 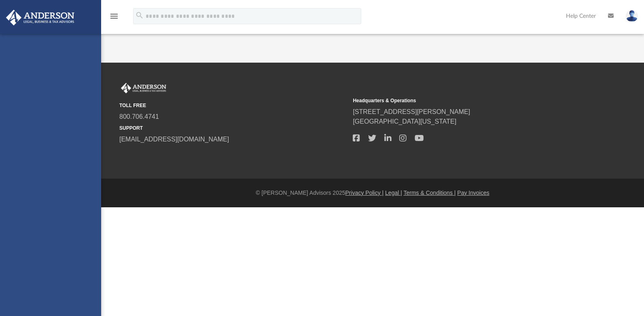 What do you see at coordinates (114, 18) in the screenshot?
I see `a: menu` at bounding box center [114, 18].